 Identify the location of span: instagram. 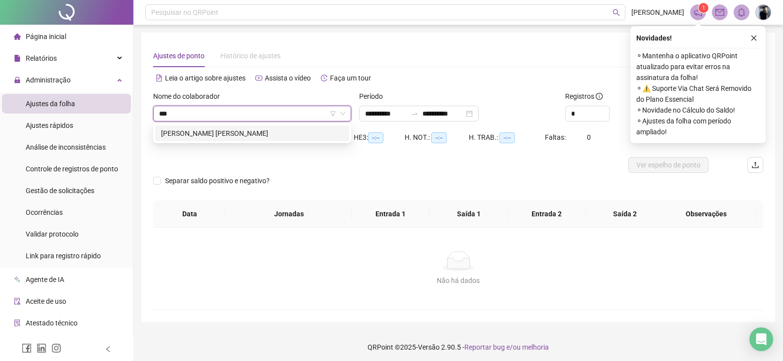
(56, 348).